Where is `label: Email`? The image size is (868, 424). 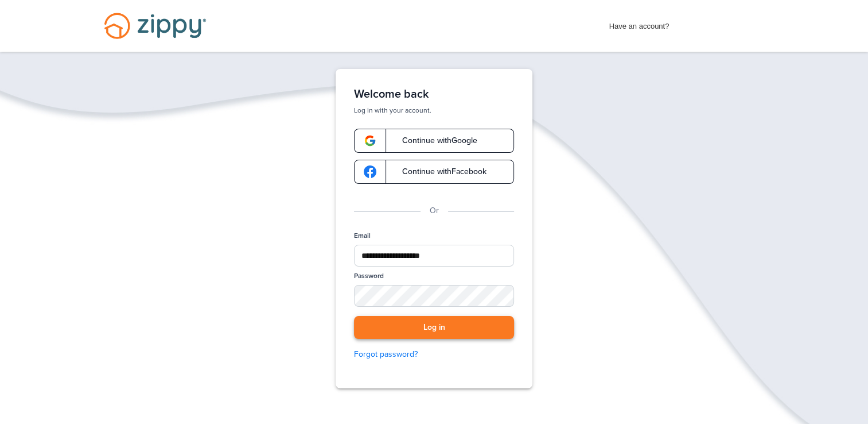
label: Email is located at coordinates (362, 235).